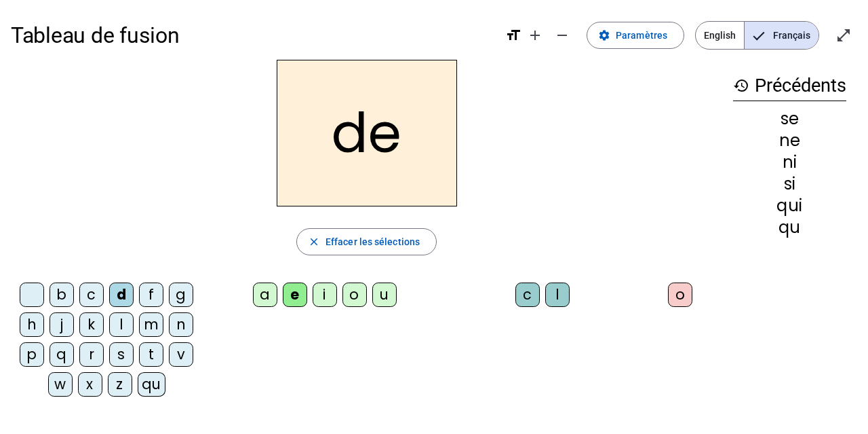 This screenshot has width=868, height=434. What do you see at coordinates (253, 35) in the screenshot?
I see `h1: Tableau de fusion` at bounding box center [253, 35].